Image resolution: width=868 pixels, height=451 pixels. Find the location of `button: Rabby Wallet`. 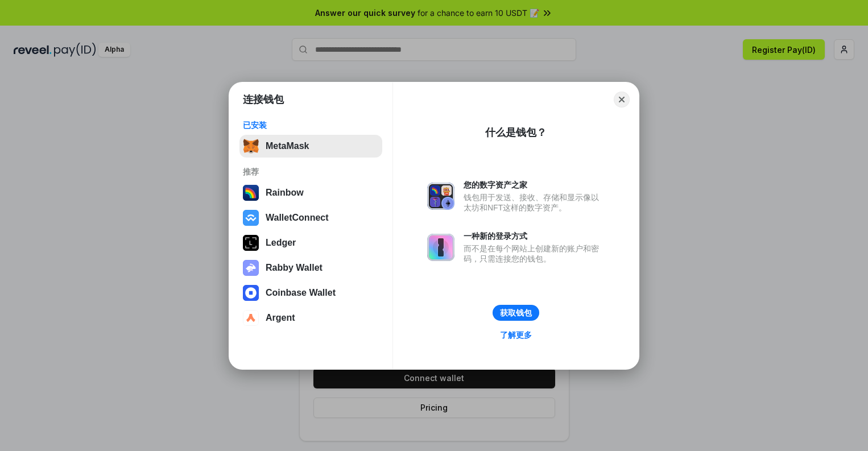

button: Rabby Wallet is located at coordinates (311, 268).